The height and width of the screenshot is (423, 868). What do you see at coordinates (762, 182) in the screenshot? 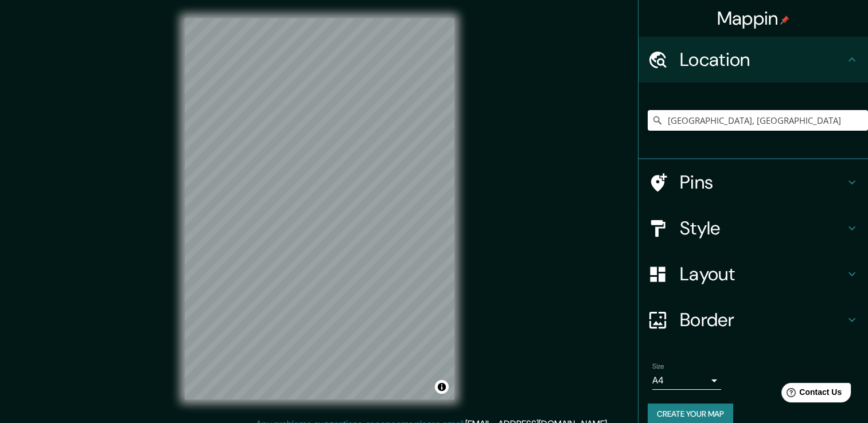
I see `h4: Pins` at bounding box center [762, 182].